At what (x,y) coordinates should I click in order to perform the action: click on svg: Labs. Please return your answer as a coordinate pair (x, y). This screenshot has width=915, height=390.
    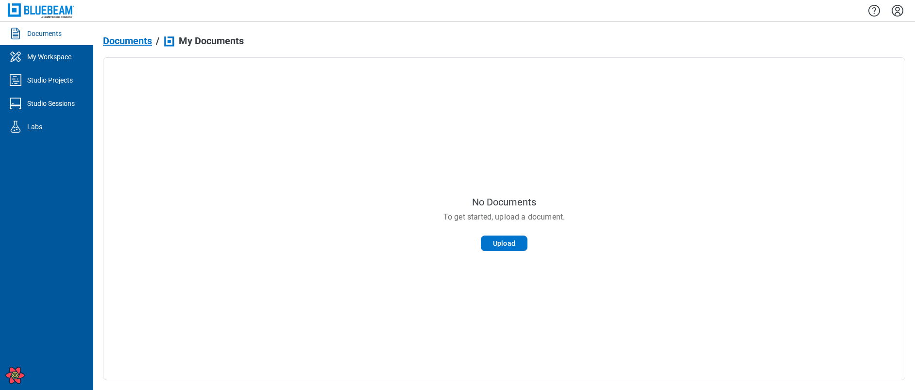
    Looking at the image, I should click on (16, 127).